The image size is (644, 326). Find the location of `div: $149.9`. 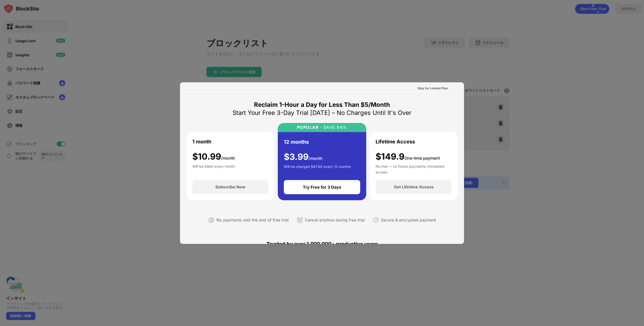

div: $149.9 is located at coordinates (408, 157).